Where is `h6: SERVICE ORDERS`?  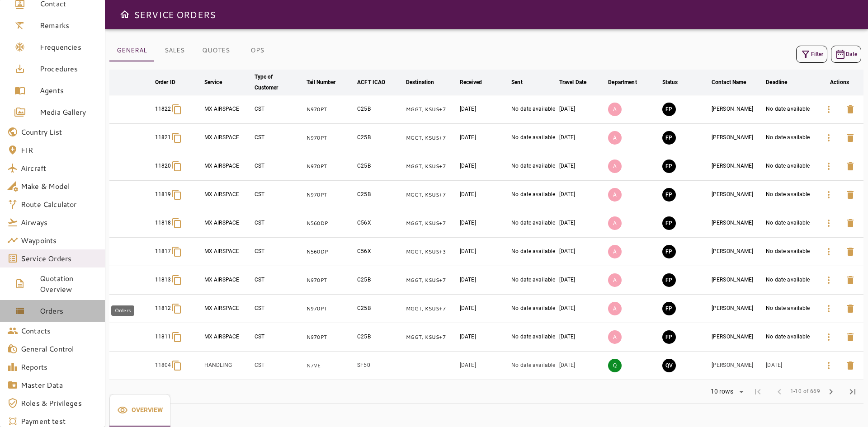
h6: SERVICE ORDERS is located at coordinates (175, 15).